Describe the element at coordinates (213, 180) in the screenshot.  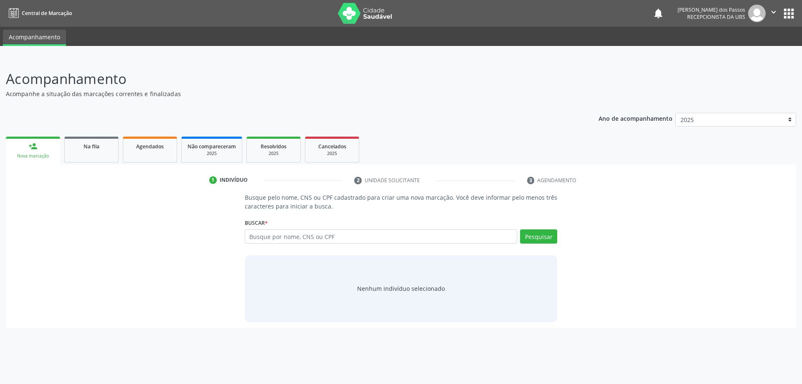
I see `div: 1` at that location.